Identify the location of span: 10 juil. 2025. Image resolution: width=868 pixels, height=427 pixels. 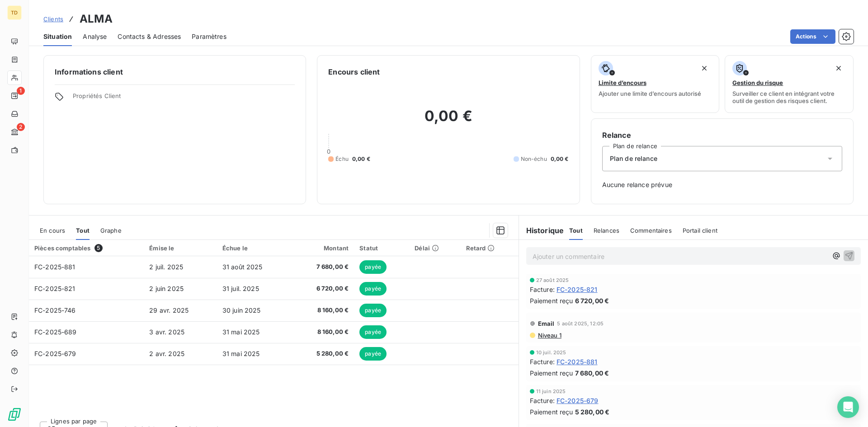
(551, 353).